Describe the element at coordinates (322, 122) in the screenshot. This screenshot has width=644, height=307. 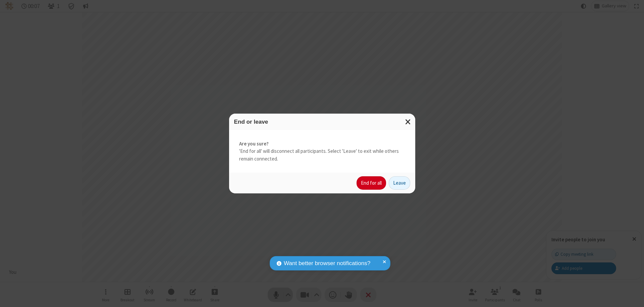
I see `h3: End or leave` at that location.